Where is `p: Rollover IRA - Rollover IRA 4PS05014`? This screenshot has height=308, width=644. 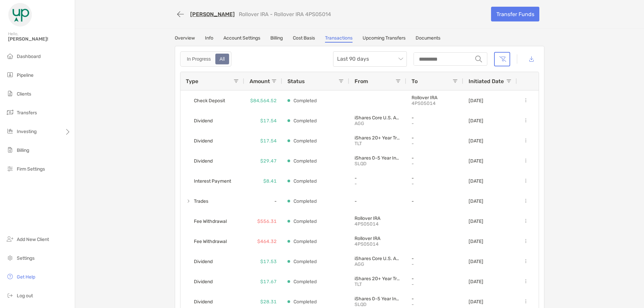 p: Rollover IRA - Rollover IRA 4PS05014 is located at coordinates (285, 14).